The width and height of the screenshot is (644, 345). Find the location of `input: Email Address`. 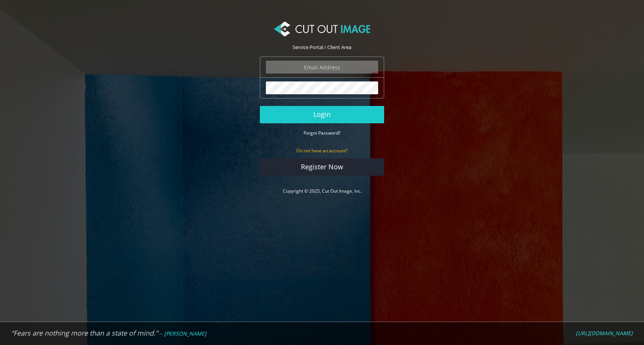

input: Email Address is located at coordinates (322, 67).